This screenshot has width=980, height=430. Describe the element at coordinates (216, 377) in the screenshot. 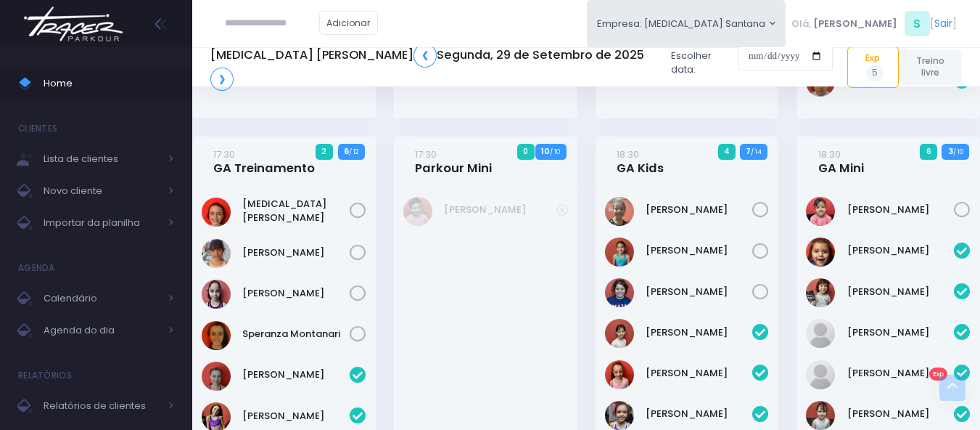

I see `img: Clara Venegas` at that location.